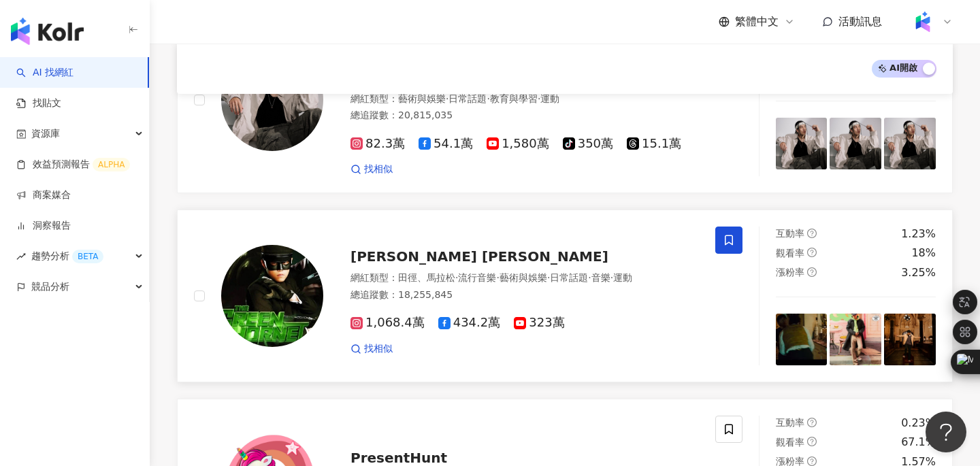 This screenshot has height=466, width=980. What do you see at coordinates (378, 143) in the screenshot?
I see `span: 82.3萬` at bounding box center [378, 143].